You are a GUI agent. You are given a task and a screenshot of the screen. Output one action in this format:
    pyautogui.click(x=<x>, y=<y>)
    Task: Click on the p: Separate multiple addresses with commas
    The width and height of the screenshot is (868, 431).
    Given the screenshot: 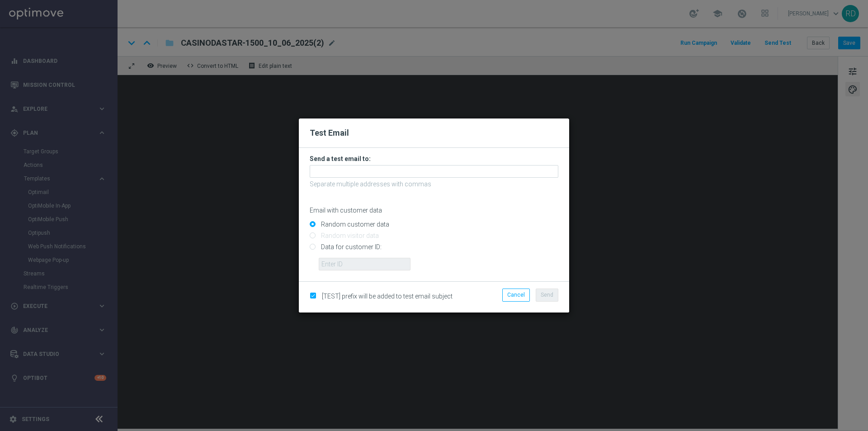 What is the action you would take?
    pyautogui.click(x=434, y=184)
    